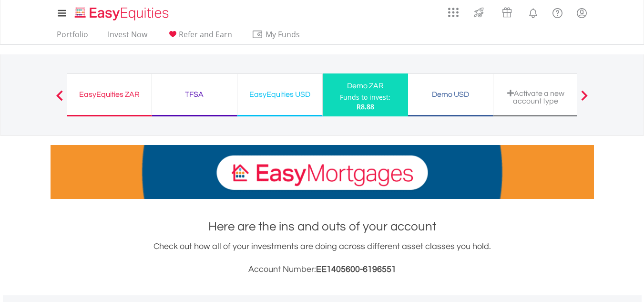  Describe the element at coordinates (322, 227) in the screenshot. I see `h1: Here are the ins and outs of your account` at that location.